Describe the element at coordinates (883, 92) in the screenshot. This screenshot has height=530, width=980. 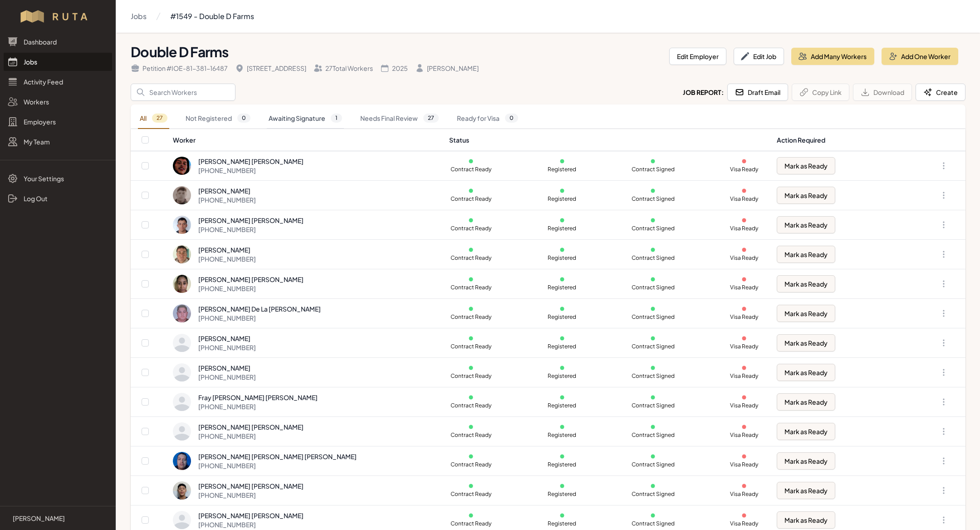
I see `button: Download` at that location.